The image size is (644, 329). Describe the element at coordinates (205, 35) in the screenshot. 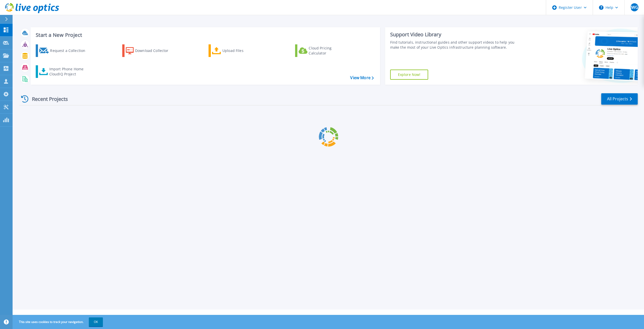

I see `h3: Start a New Project` at that location.